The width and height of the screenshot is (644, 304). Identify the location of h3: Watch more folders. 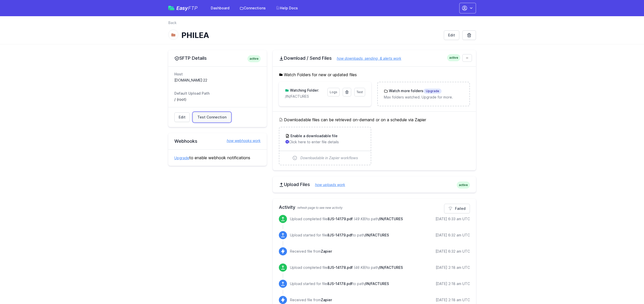
(415, 91).